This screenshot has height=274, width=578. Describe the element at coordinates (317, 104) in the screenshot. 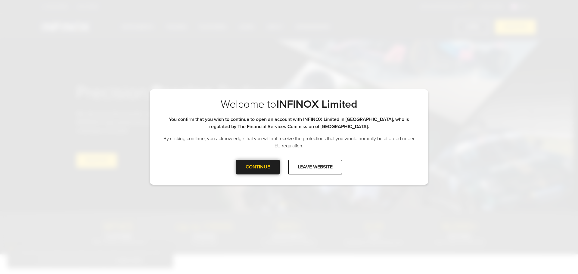

I see `strong: INFINOX Limited` at that location.